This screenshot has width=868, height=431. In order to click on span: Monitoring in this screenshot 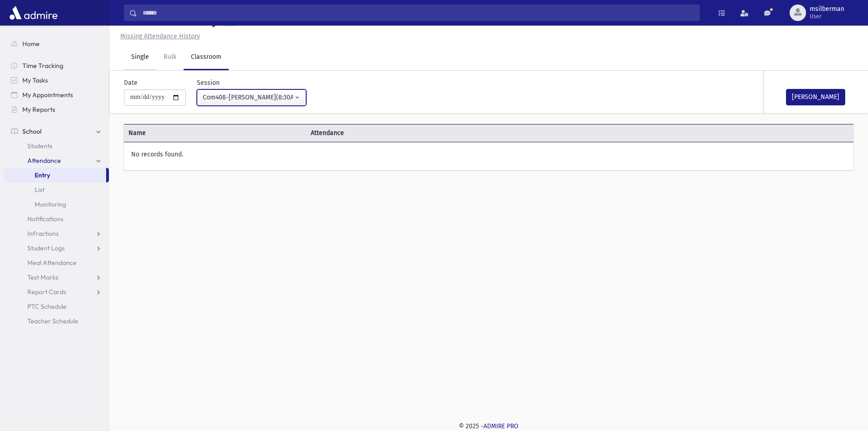, I will do `click(50, 204)`.